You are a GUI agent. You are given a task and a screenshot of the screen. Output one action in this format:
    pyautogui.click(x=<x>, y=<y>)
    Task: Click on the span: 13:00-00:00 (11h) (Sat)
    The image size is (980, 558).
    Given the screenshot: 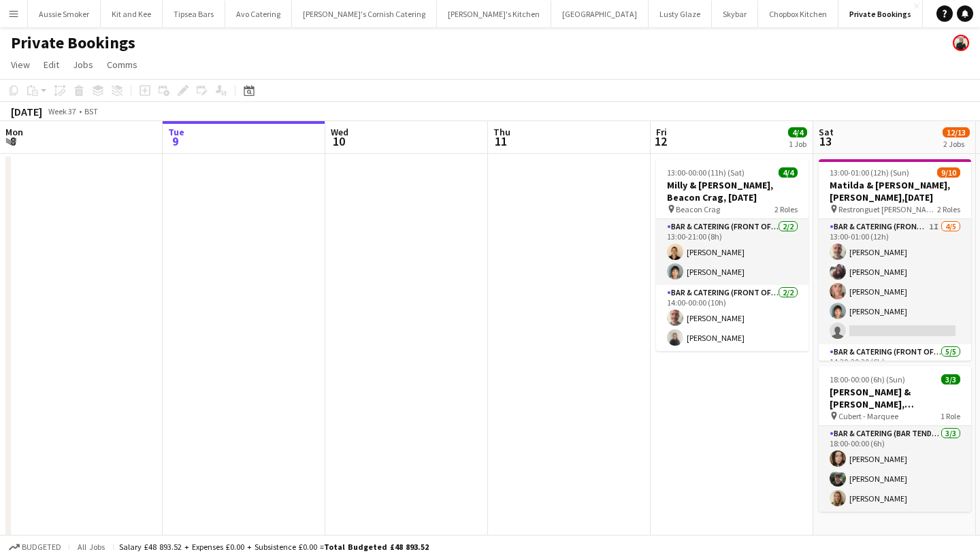 What is the action you would take?
    pyautogui.click(x=706, y=173)
    